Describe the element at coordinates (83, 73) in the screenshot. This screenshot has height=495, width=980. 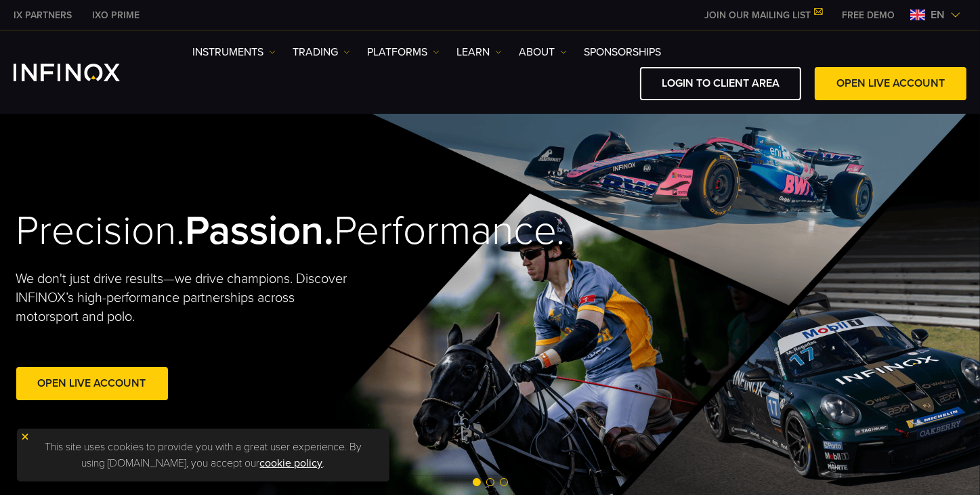
I see `a: INFINOX Logo` at that location.